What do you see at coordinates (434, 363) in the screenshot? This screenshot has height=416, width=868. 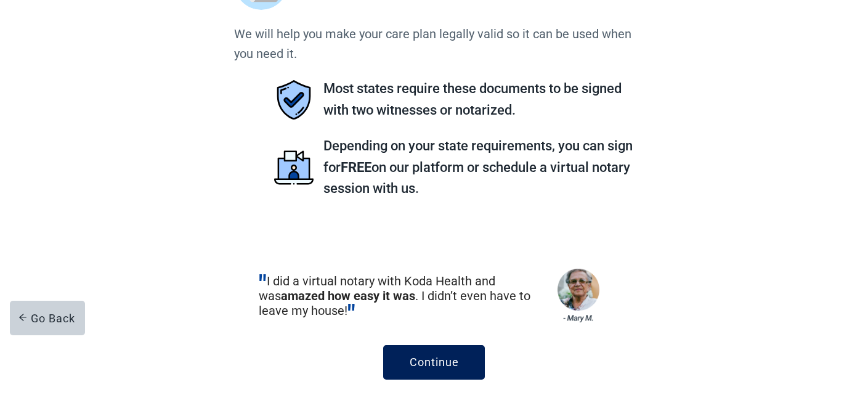 I see `div: Continue` at bounding box center [434, 363].